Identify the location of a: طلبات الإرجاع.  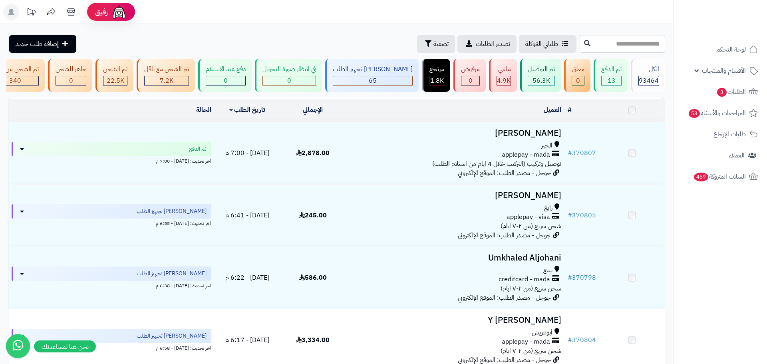
(720, 134).